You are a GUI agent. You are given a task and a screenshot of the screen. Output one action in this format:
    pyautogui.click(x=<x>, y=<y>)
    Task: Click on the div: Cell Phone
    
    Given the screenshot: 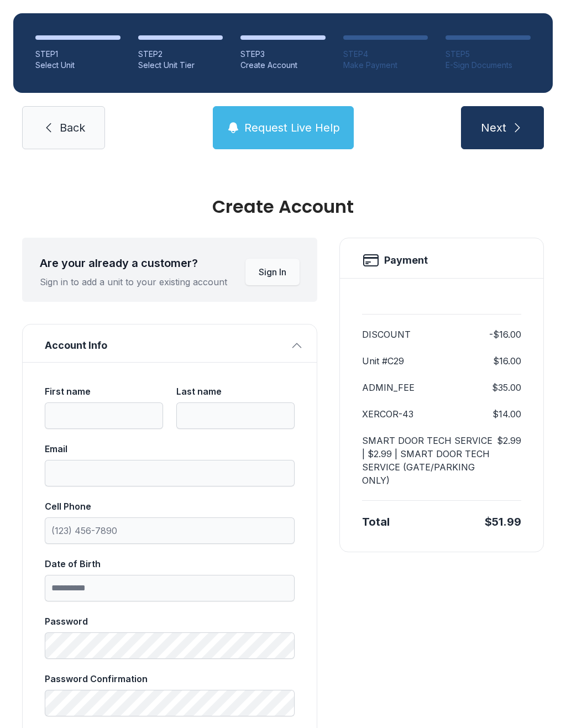 What is the action you would take?
    pyautogui.click(x=169, y=506)
    